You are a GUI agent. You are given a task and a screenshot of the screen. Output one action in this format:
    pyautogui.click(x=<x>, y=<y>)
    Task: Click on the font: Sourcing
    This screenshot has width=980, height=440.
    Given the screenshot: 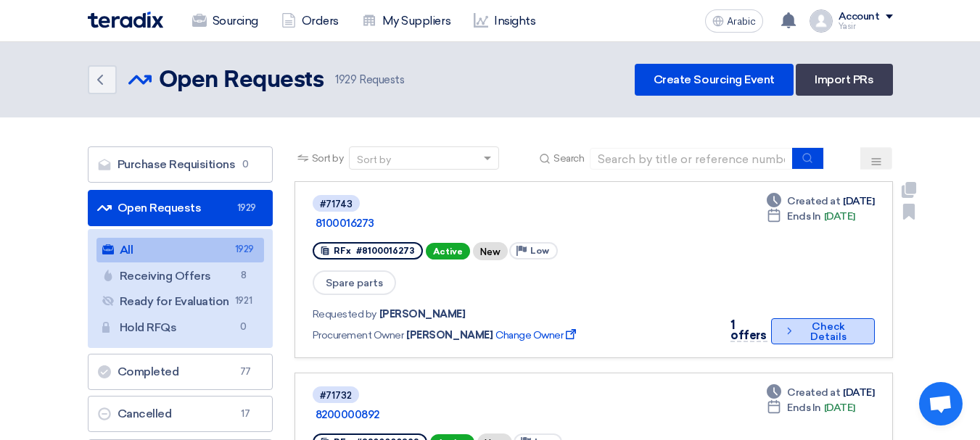 What is the action you would take?
    pyautogui.click(x=235, y=20)
    